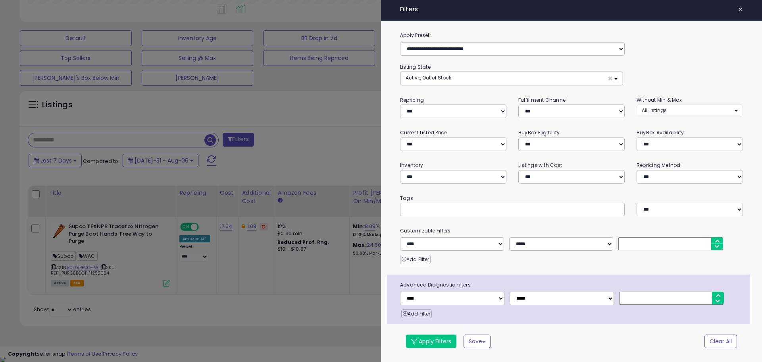  Describe the element at coordinates (721, 341) in the screenshot. I see `button: Clear All` at that location.